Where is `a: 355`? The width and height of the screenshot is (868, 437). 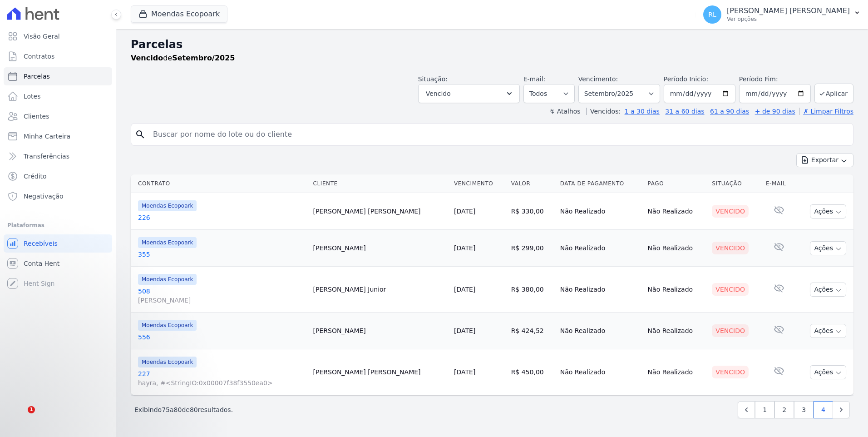
a: 355 is located at coordinates (222, 255).